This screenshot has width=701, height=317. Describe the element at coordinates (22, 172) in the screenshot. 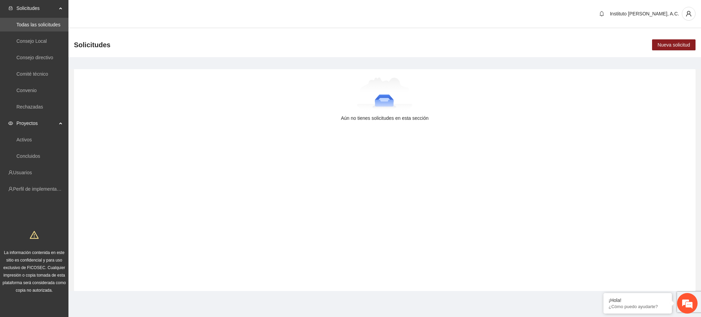

I see `a: Usuarios` at that location.